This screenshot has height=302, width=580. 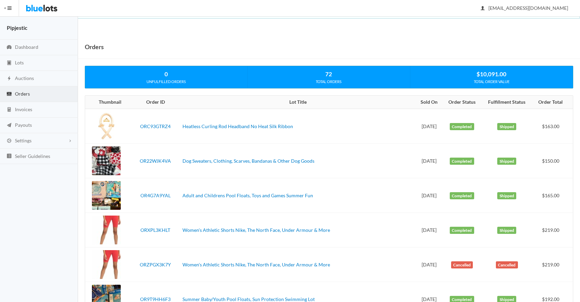 I want to click on a: ORZPGX3K7Y, so click(x=155, y=265).